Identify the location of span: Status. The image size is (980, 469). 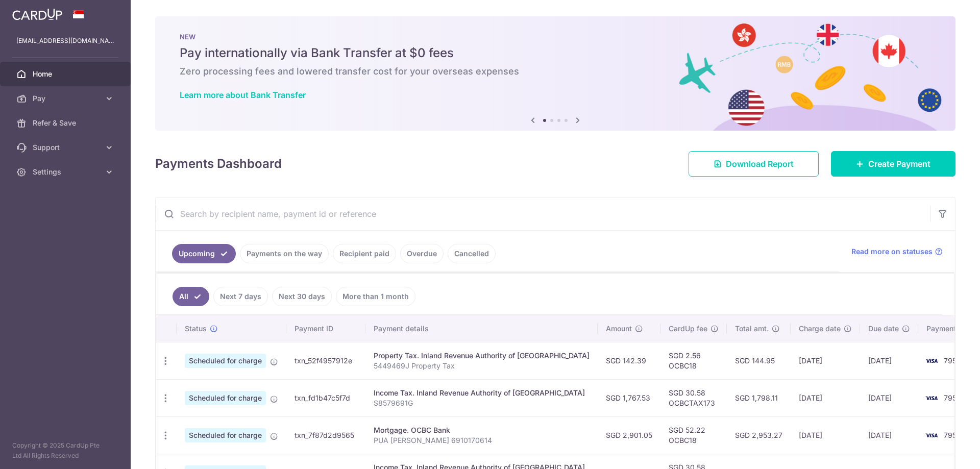
(195, 328).